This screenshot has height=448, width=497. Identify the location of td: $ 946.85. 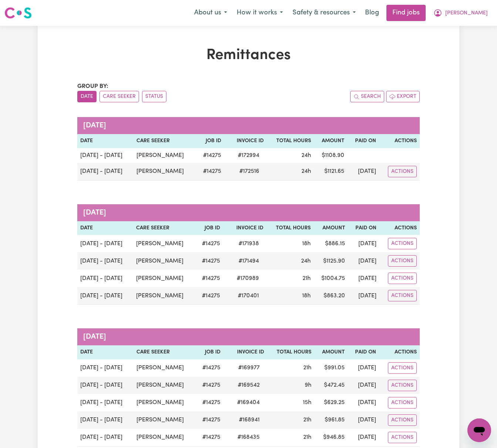
(331, 438).